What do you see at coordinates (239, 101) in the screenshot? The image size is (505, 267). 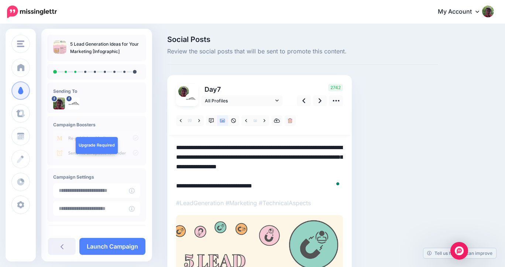 I see `span: All Profiles` at bounding box center [239, 101].